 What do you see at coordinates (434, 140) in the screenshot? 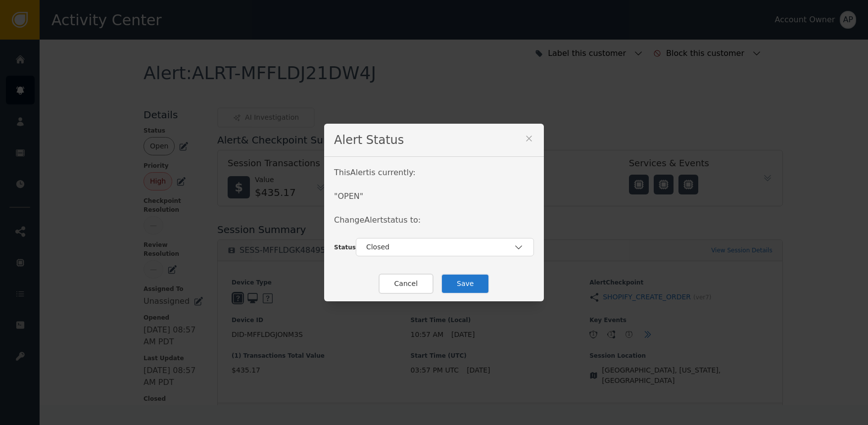
I see `div: Alert Status` at bounding box center [434, 140].